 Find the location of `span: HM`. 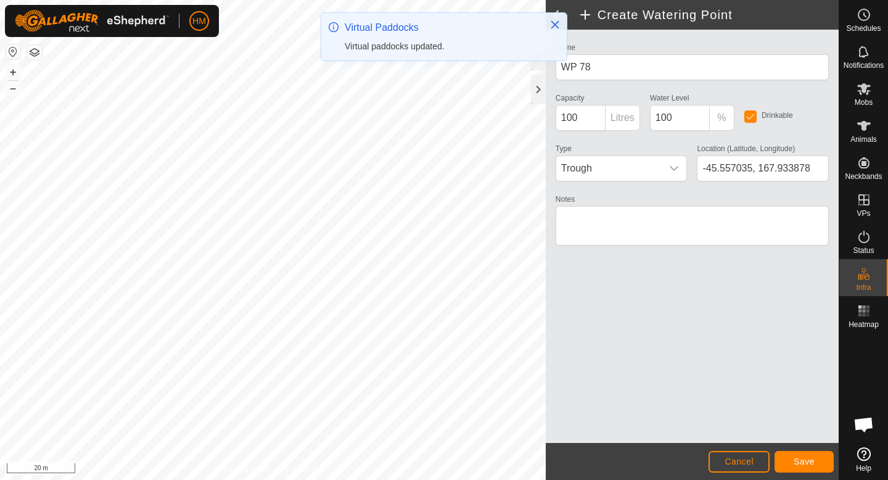

span: HM is located at coordinates (199, 21).